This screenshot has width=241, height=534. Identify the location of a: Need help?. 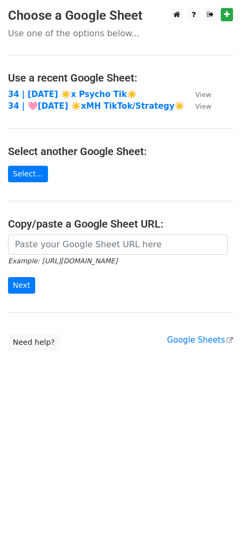
(34, 342).